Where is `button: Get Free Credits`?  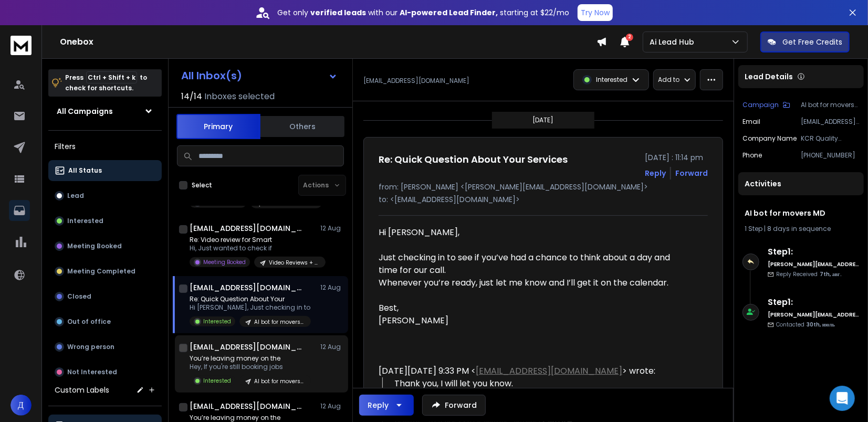
button: Get Free Credits is located at coordinates (805, 42).